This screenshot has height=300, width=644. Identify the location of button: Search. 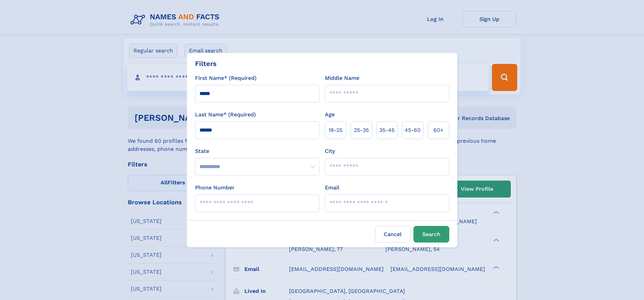
(431, 234).